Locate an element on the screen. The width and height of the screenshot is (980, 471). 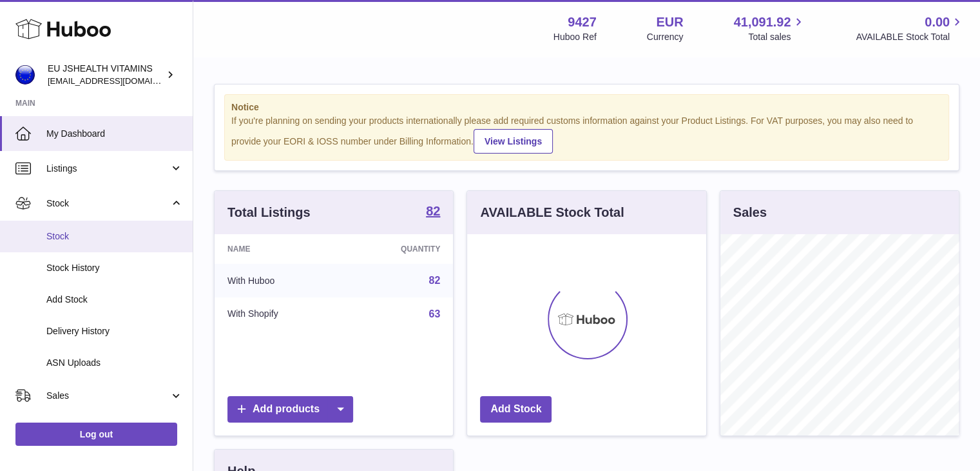
span: Listings is located at coordinates (108, 168).